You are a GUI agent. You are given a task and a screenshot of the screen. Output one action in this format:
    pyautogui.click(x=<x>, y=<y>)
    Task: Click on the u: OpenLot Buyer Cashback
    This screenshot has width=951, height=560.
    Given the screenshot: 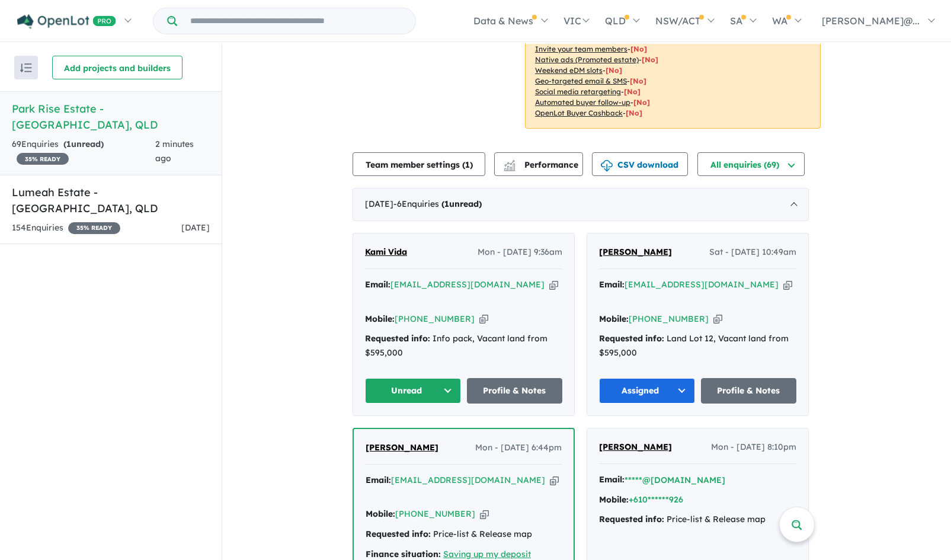 What is the action you would take?
    pyautogui.click(x=579, y=112)
    